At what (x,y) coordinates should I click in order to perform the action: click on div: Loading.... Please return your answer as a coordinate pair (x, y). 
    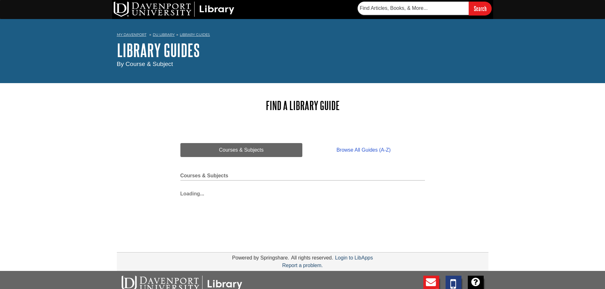
    Looking at the image, I should click on (303, 192).